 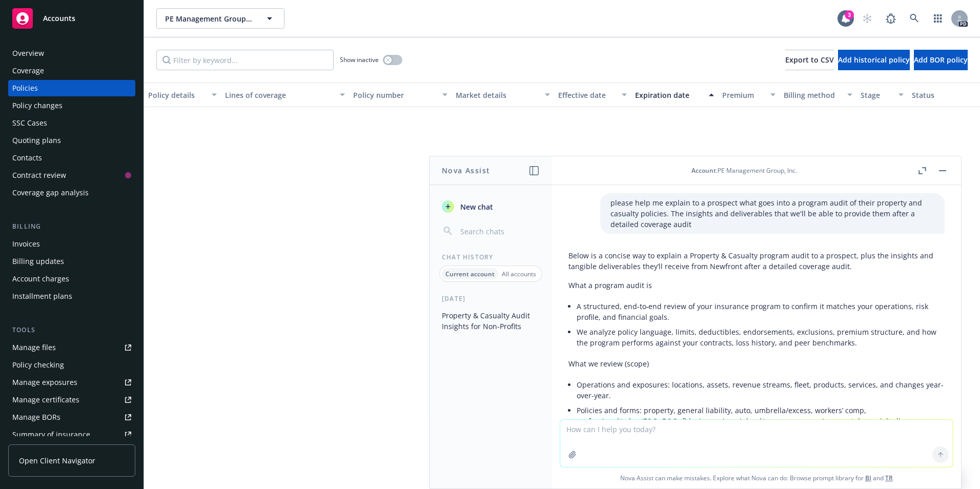 What do you see at coordinates (938, 18) in the screenshot?
I see `a: Switch app` at bounding box center [938, 18].